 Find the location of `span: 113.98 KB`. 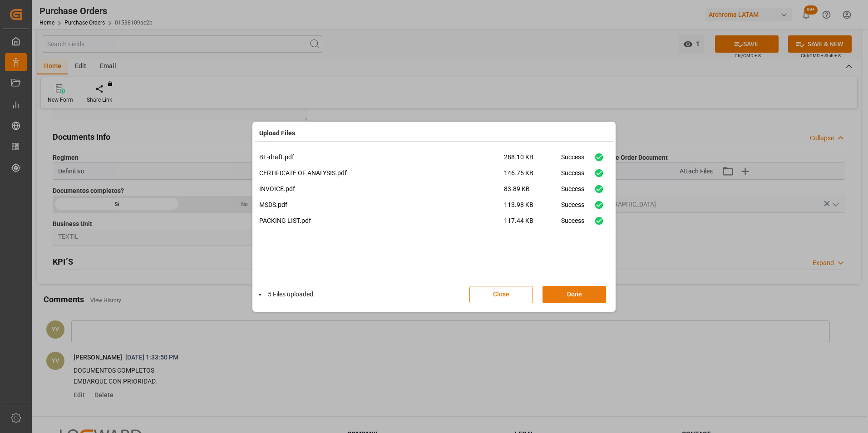

span: 113.98 KB is located at coordinates (533, 208).